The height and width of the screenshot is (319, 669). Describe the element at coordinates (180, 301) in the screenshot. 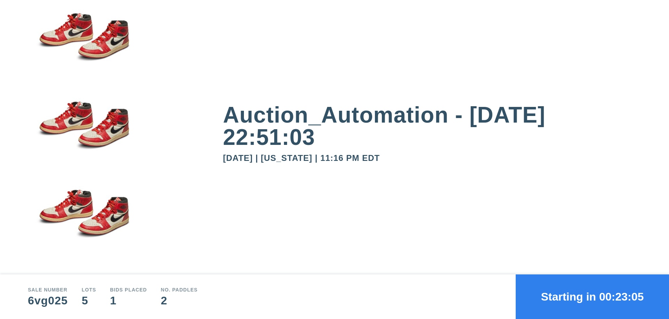

I see `div: 2` at that location.